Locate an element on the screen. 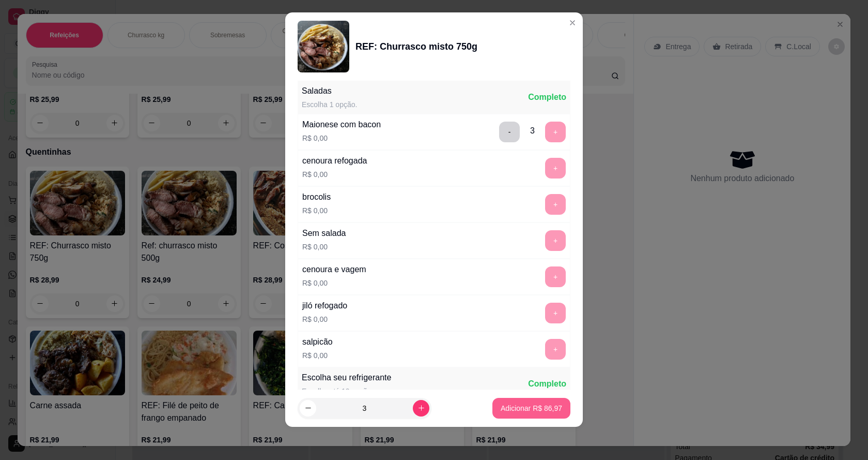 This screenshot has height=460, width=868. div: Sem salada is located at coordinates (324, 233).